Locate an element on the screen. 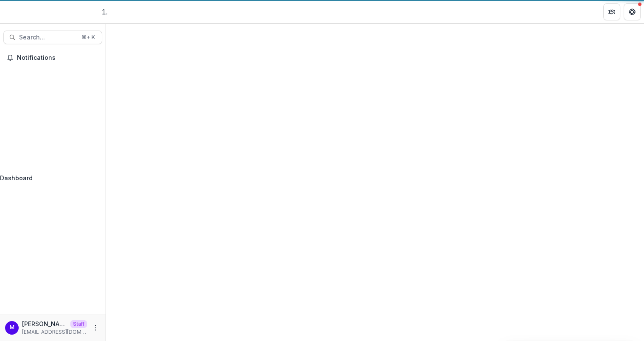 Image resolution: width=644 pixels, height=341 pixels. span: Search... is located at coordinates (48, 37).